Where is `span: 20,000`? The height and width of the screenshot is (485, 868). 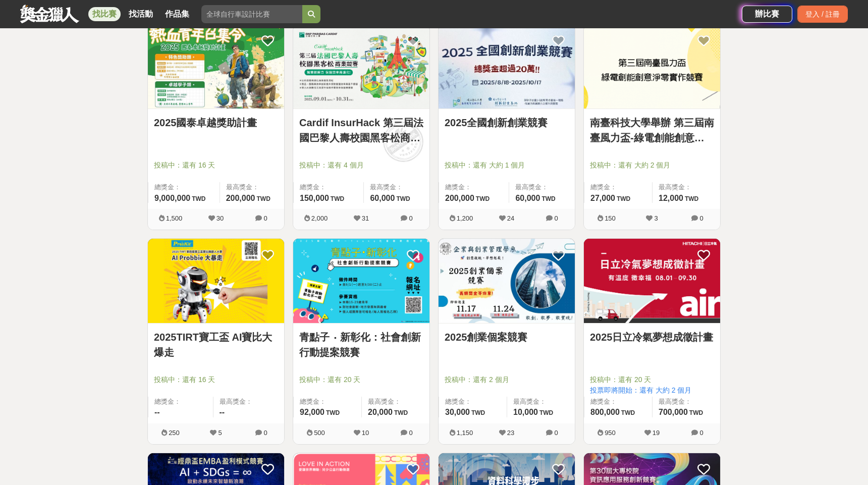
span: 20,000 is located at coordinates (380, 412).